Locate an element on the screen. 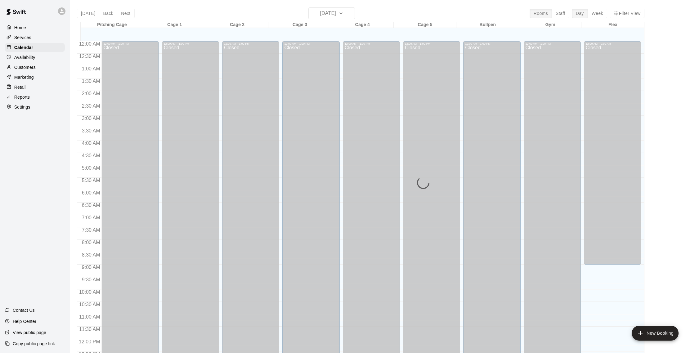  span: 11:30 AM is located at coordinates (90, 329).